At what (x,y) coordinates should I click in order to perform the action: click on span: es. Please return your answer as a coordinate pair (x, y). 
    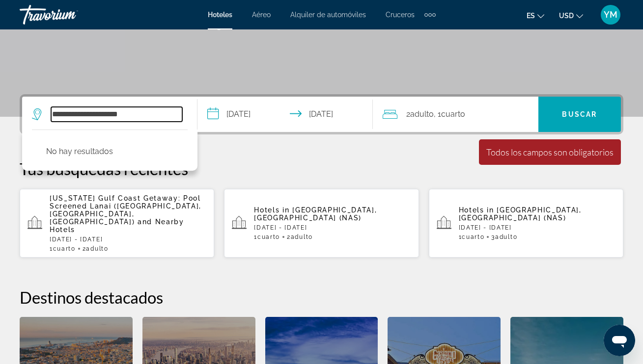
    Looking at the image, I should click on (530, 15).